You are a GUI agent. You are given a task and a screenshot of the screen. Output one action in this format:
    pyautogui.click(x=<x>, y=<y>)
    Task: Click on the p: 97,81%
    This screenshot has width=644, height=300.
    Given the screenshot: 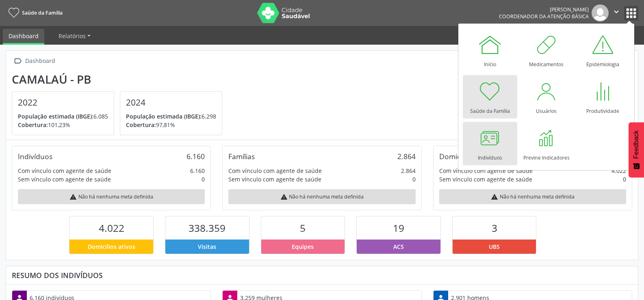 What is the action you would take?
    pyautogui.click(x=171, y=124)
    